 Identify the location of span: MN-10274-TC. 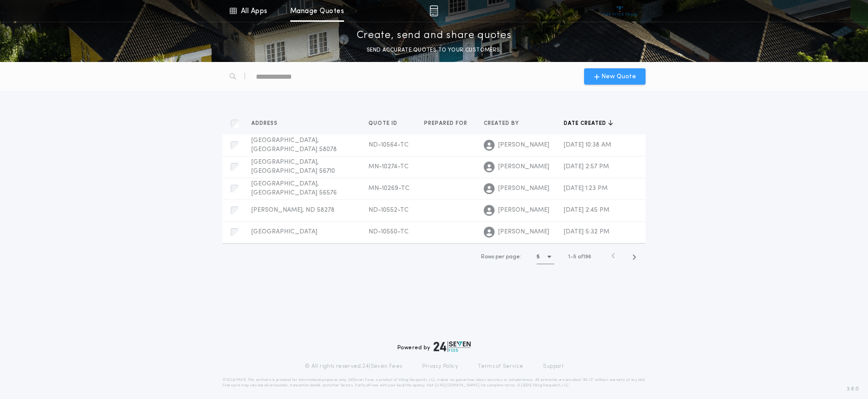
(388, 166).